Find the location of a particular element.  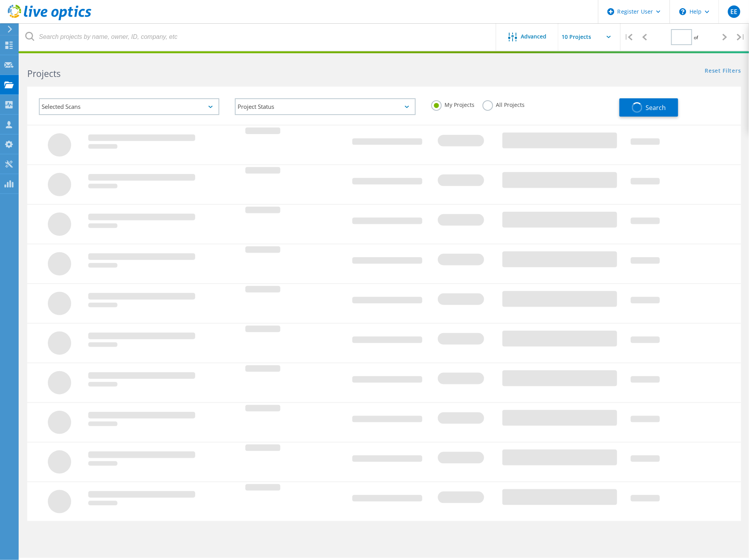

a: Reset Filters is located at coordinates (723, 71).